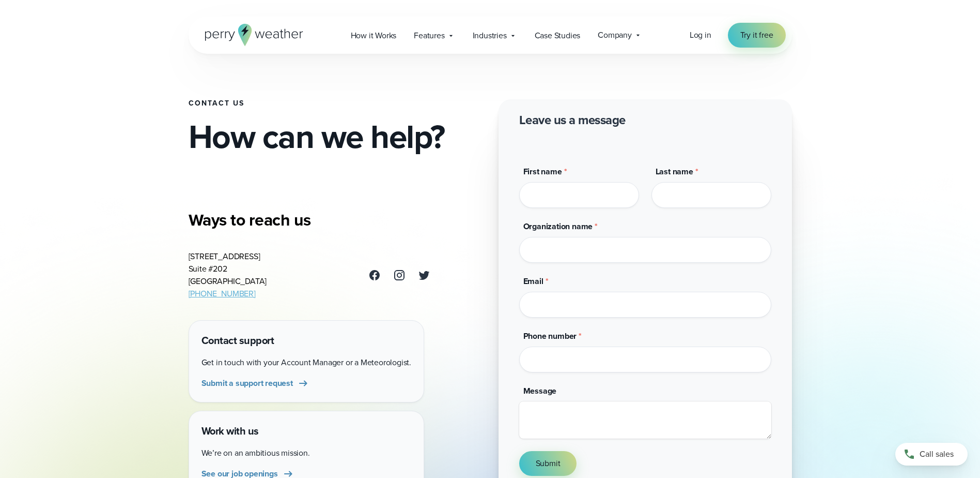  Describe the element at coordinates (373, 35) in the screenshot. I see `a: How it Works` at that location.